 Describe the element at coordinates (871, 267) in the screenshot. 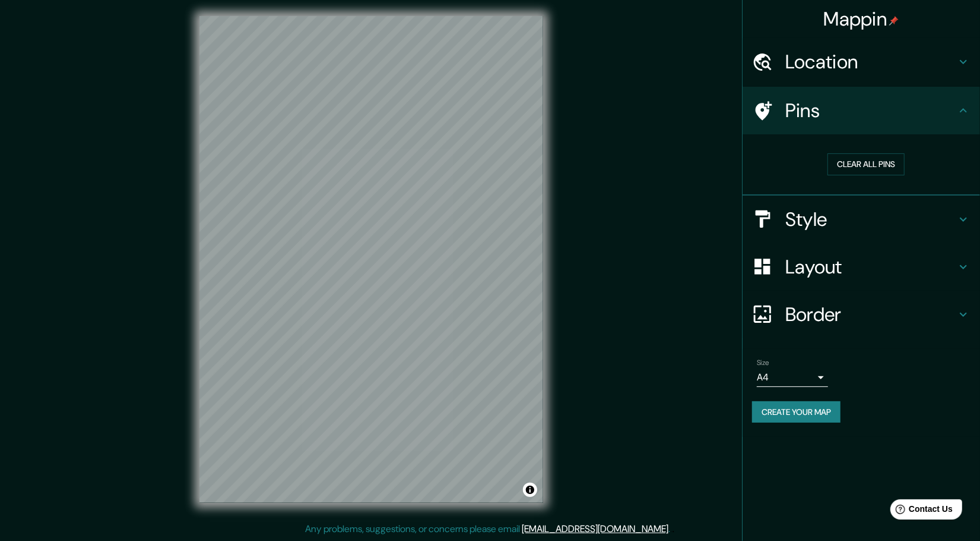

I see `h4: Layout` at that location.